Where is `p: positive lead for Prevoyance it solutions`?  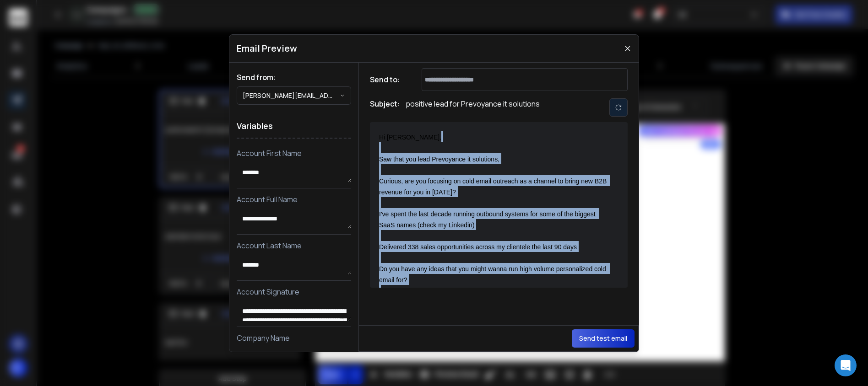 p: positive lead for Prevoyance it solutions is located at coordinates (472, 108).